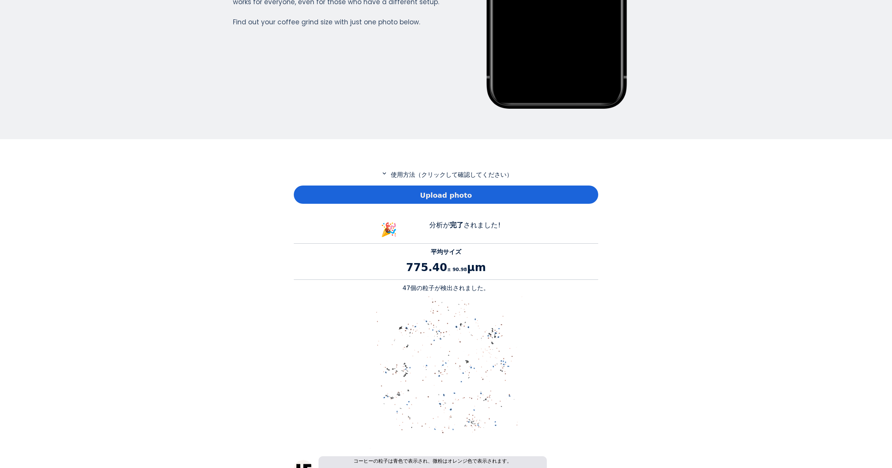 Image resolution: width=892 pixels, height=468 pixels. I want to click on p: 47個の粒子が検出されました。, so click(446, 288).